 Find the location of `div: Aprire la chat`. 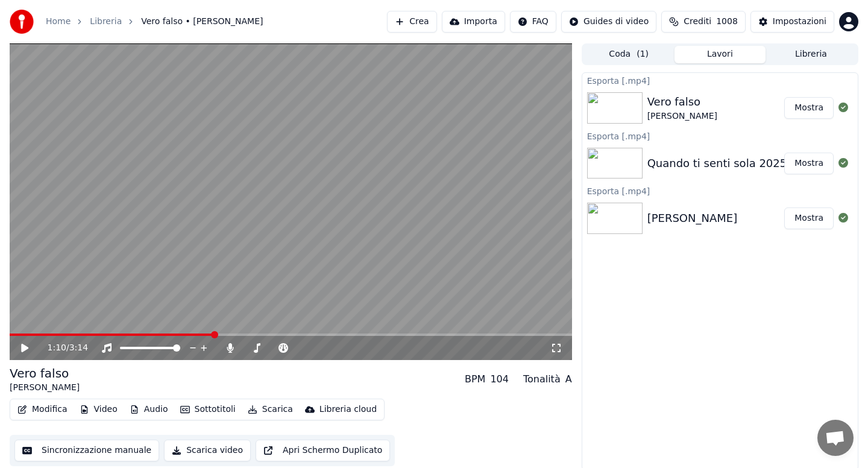

div: Aprire la chat is located at coordinates (835, 438).